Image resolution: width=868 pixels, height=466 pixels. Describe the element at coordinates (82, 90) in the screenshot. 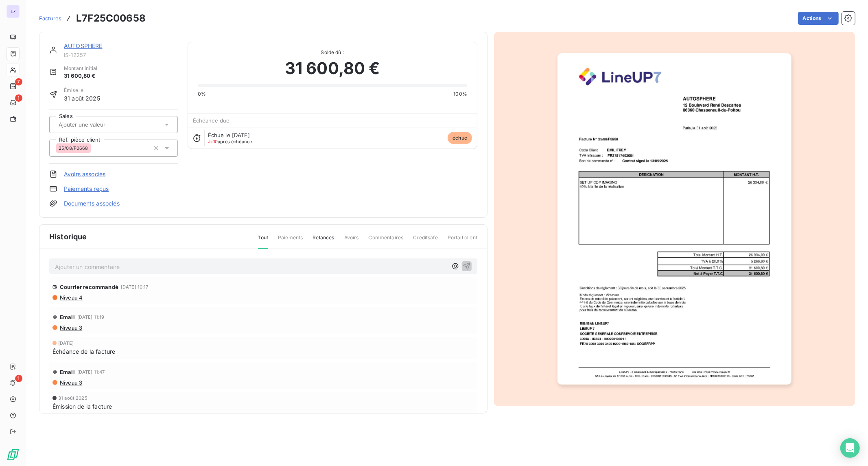

I see `span: Émise le` at that location.